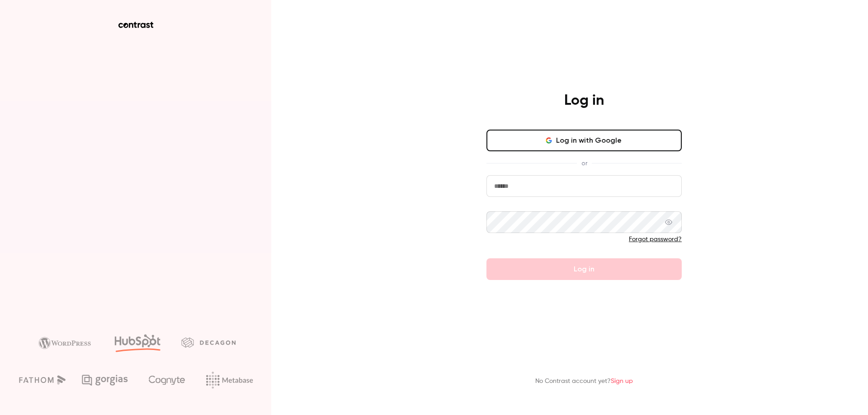 Image resolution: width=868 pixels, height=415 pixels. I want to click on img: decagon, so click(208, 343).